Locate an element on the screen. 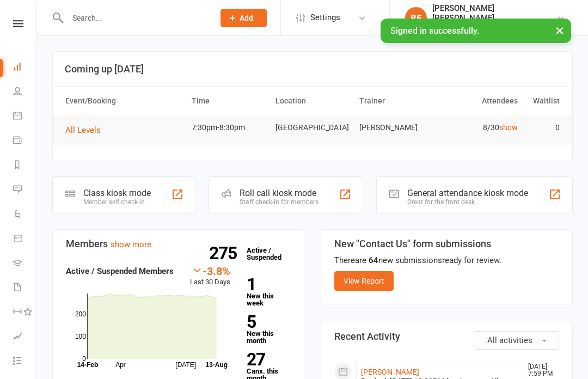 This screenshot has width=588, height=379. strong: 275 is located at coordinates (225, 253).